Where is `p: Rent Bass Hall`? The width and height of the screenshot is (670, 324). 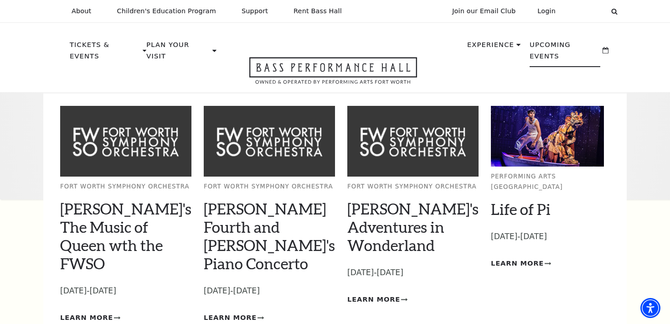
p: Rent Bass Hall is located at coordinates (318, 11).